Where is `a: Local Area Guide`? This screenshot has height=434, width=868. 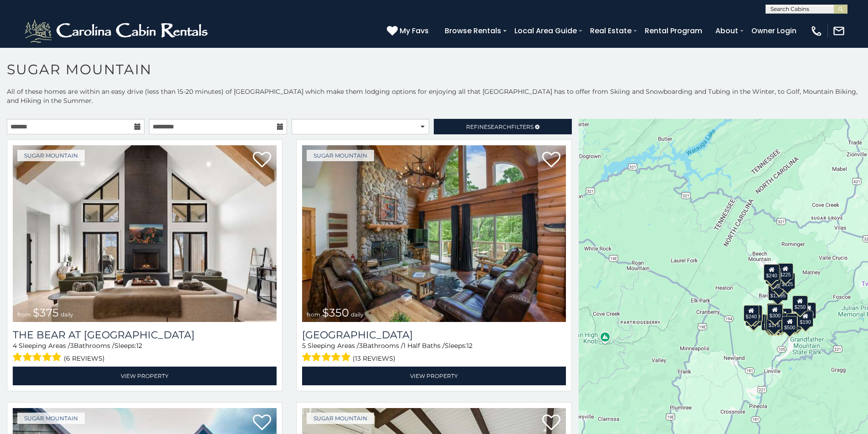
a: Local Area Guide is located at coordinates (545, 30).